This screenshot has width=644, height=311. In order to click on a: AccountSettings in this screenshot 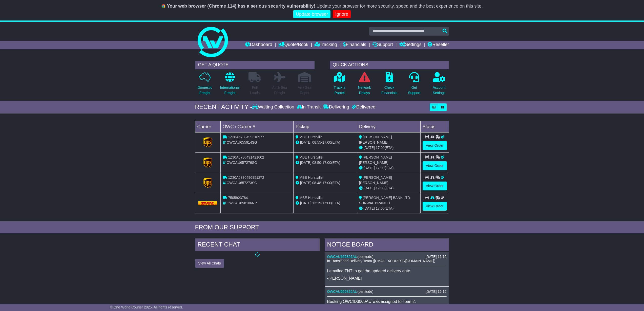, I will do `click(439, 85)`.